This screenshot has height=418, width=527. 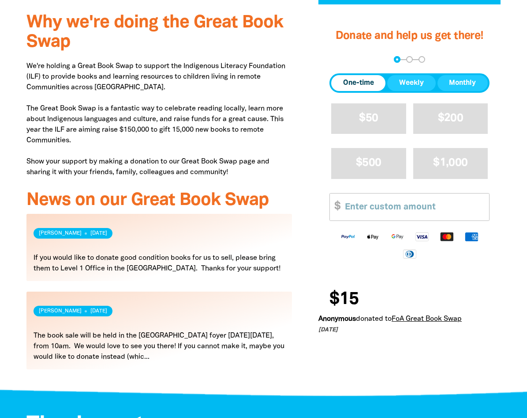 I want to click on img: Diners Club logo, so click(x=410, y=253).